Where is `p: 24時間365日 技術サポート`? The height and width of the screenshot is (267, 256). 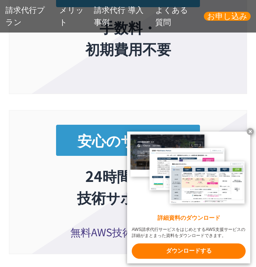
p: 24時間365日 技術サポート is located at coordinates (128, 186).